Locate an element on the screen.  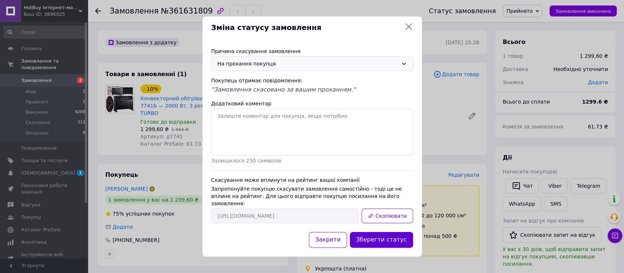
label: Додатковий коментар is located at coordinates (241, 103).